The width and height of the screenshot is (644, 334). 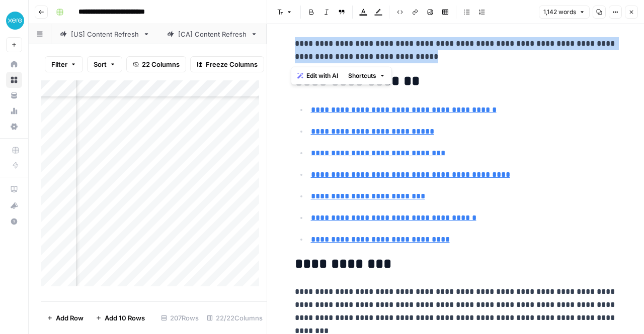 What do you see at coordinates (104, 64) in the screenshot?
I see `button: Sort` at bounding box center [104, 64].